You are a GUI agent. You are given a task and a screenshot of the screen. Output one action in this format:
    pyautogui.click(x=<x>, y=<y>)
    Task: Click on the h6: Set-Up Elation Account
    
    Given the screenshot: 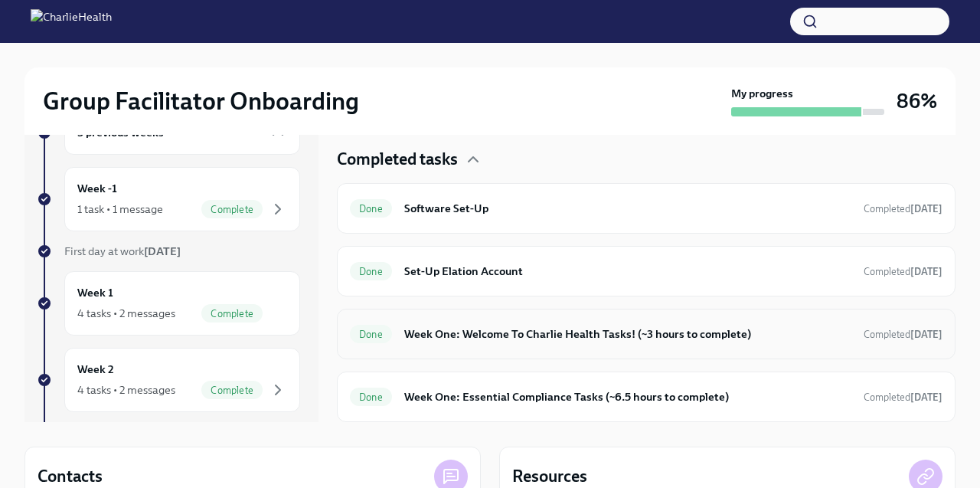 What is the action you would take?
    pyautogui.click(x=628, y=271)
    